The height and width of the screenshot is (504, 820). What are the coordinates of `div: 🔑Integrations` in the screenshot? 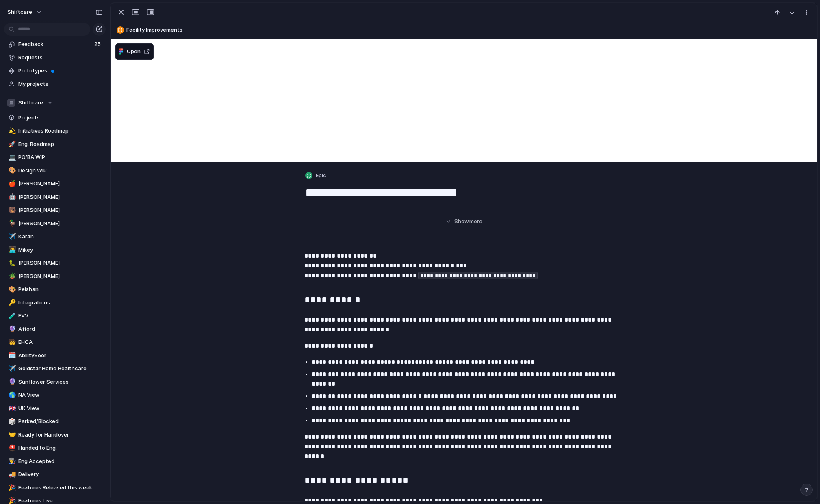 It's located at (55, 303).